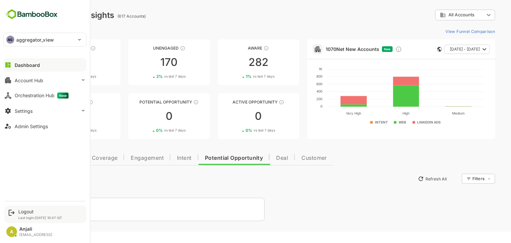 This screenshot has height=243, width=511. What do you see at coordinates (31, 14) in the screenshot?
I see `img: BambooboxFullLogoMark.5f36c76dfaba33ec1ec1367b70bb1252.svg` at bounding box center [31, 14].